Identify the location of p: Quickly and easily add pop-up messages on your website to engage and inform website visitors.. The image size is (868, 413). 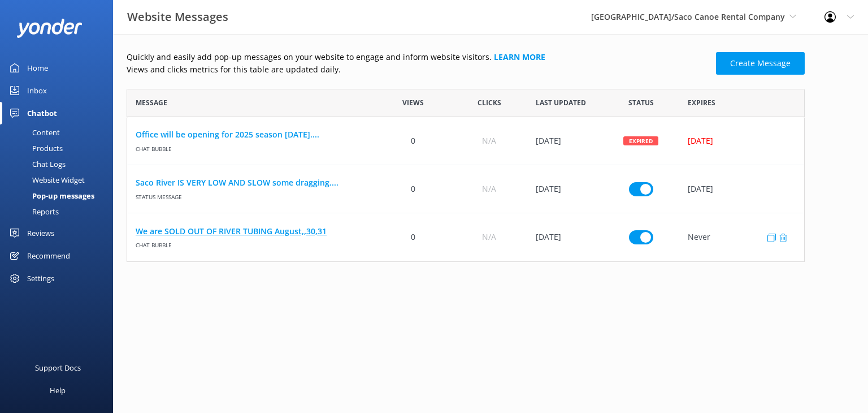
(417, 57).